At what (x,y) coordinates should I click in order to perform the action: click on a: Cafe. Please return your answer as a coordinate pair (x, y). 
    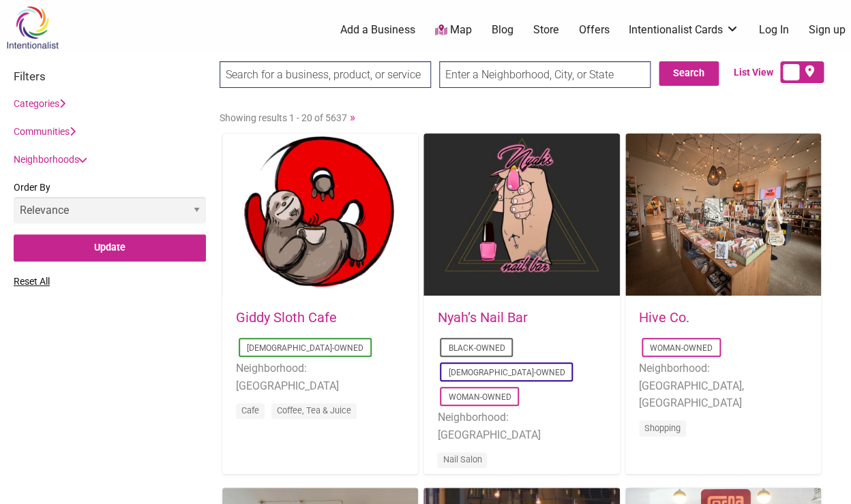
    Looking at the image, I should click on (251, 410).